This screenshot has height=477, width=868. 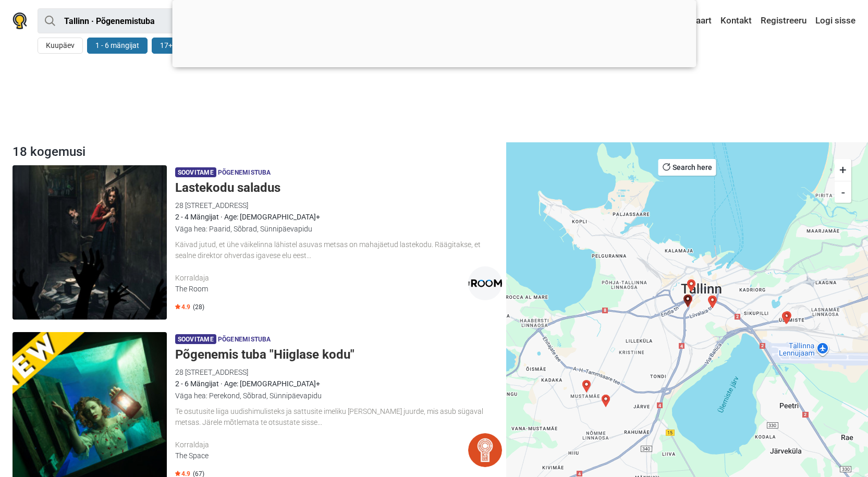 What do you see at coordinates (142, 21) in the screenshot?
I see `input: proovi “Tallinn”` at bounding box center [142, 21].